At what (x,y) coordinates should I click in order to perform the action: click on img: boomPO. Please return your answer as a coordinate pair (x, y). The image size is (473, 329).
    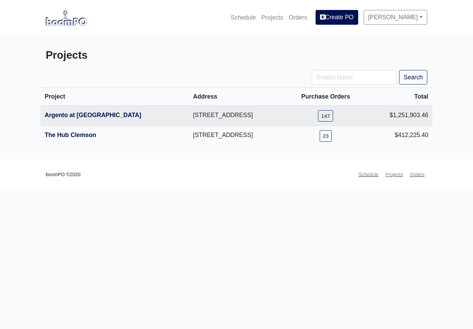
    Looking at the image, I should click on (66, 18).